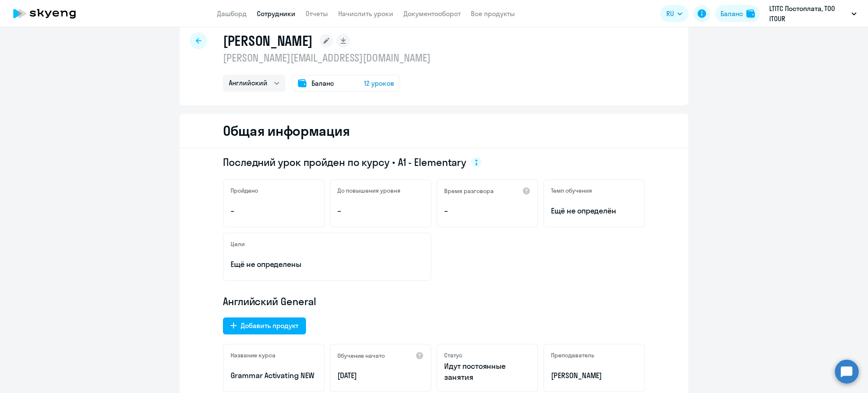 The height and width of the screenshot is (393, 868). Describe the element at coordinates (488, 372) in the screenshot. I see `p: Идут постоянные занятия` at that location.